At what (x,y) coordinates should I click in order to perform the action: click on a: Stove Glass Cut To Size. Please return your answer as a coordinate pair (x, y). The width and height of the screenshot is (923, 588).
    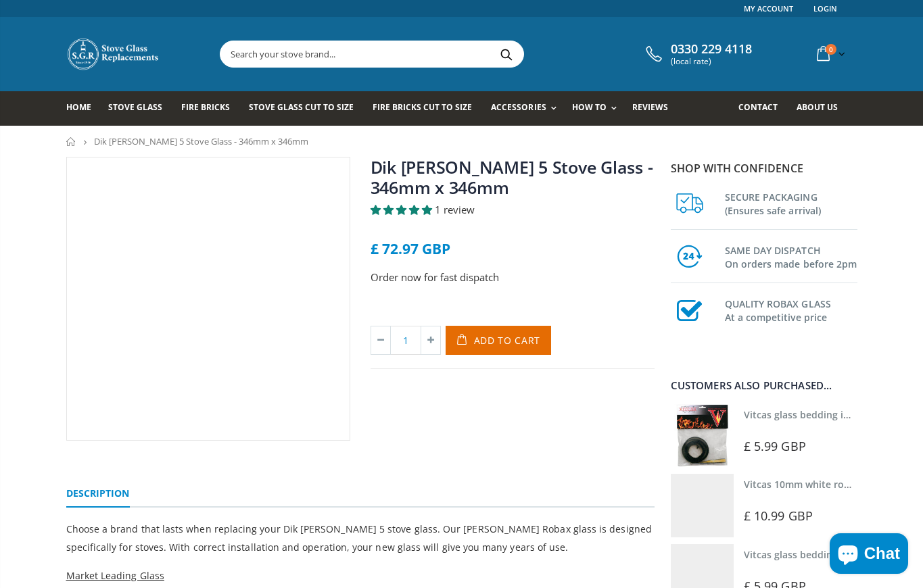
    Looking at the image, I should click on (306, 108).